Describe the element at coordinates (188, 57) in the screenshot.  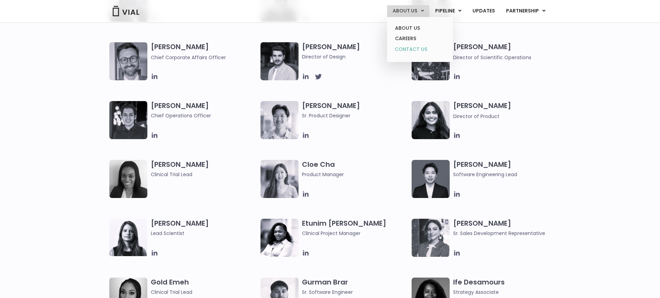
I see `span: Chief Corporate Affairs Officer` at that location.